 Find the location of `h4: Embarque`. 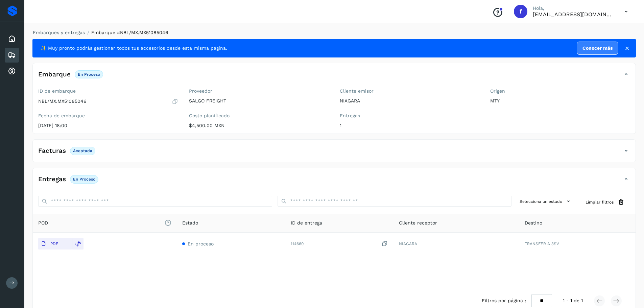

h4: Embarque is located at coordinates (55, 74).